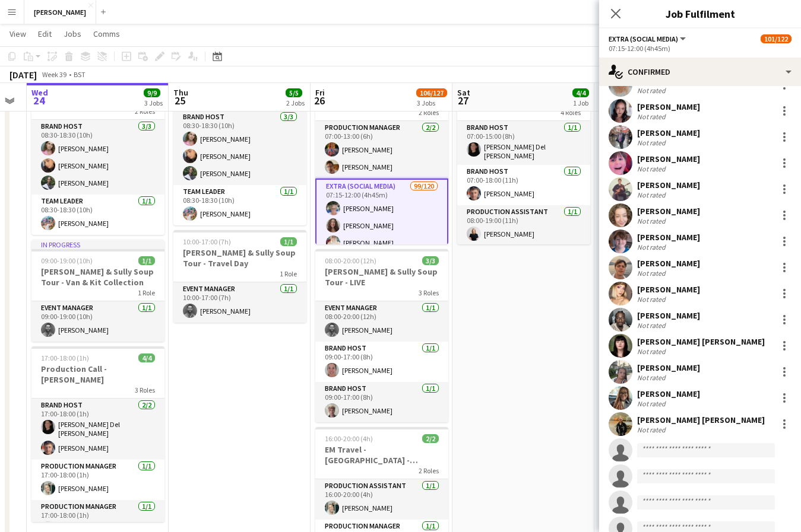  Describe the element at coordinates (80, 74) in the screenshot. I see `div: BST` at that location.